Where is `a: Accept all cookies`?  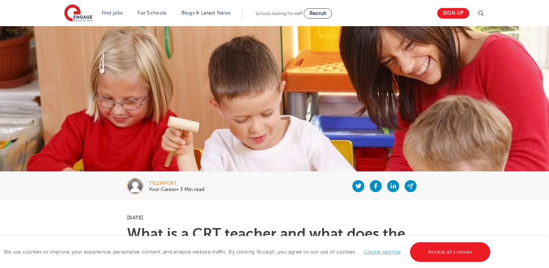 a: Accept all cookies is located at coordinates (450, 252).